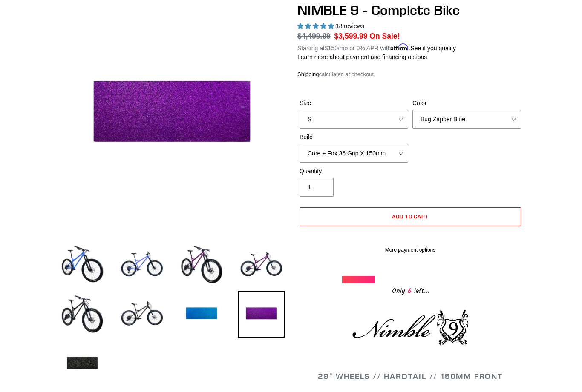 Image resolution: width=582 pixels, height=392 pixels. Describe the element at coordinates (362, 58) in the screenshot. I see `a: Learn more about payment and financing options` at that location.